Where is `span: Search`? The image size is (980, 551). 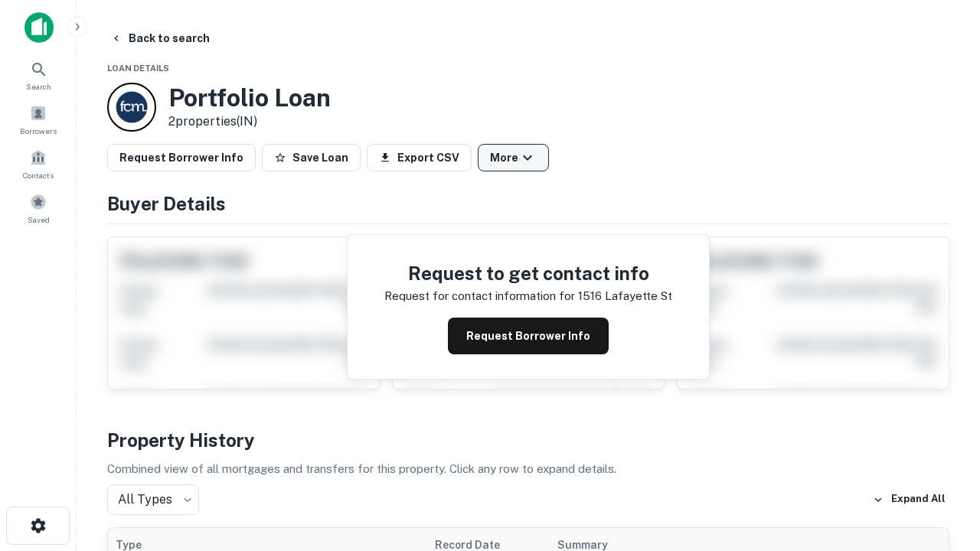 span: Search is located at coordinates (39, 86).